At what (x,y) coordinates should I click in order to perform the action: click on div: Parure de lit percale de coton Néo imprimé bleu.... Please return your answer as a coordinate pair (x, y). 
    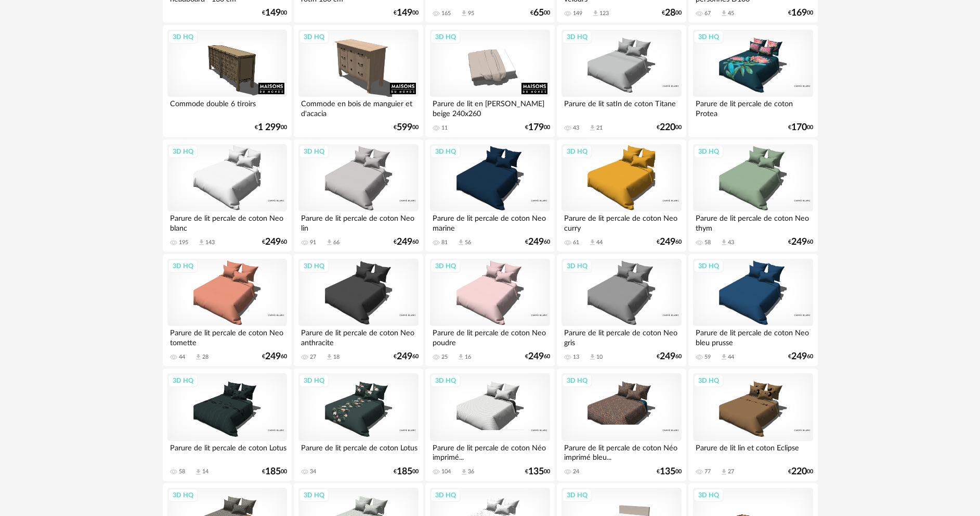
    Looking at the image, I should click on (621, 451).